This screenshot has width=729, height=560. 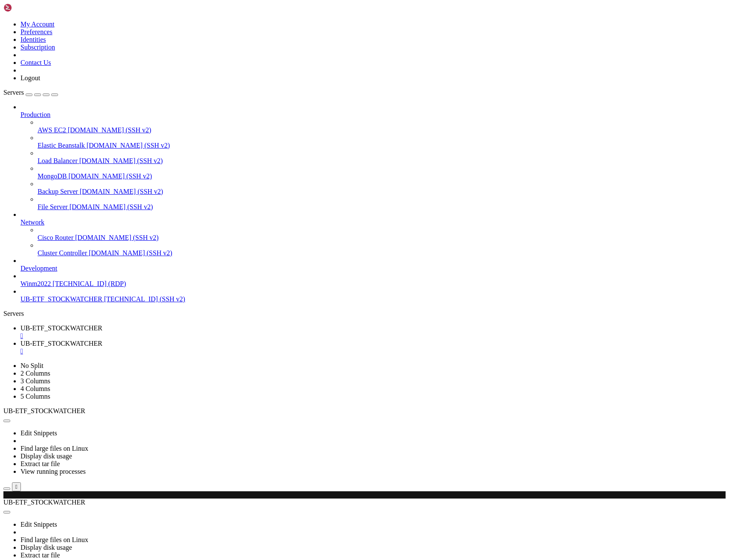 What do you see at coordinates (46, 456) in the screenshot?
I see `a: Display disk usage` at bounding box center [46, 456].